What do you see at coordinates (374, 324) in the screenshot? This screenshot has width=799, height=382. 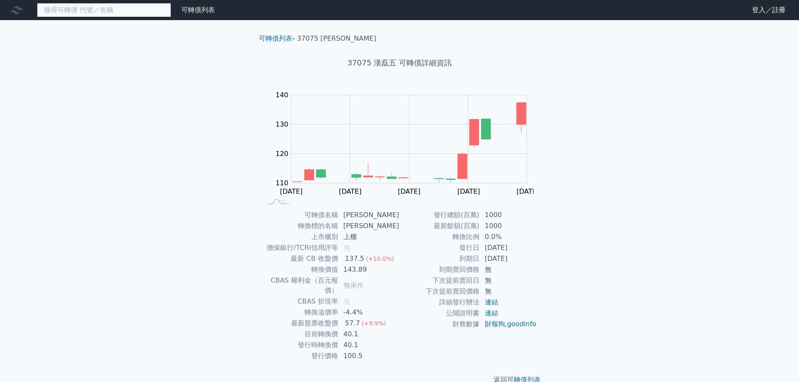 I see `span: (+9.9%)` at bounding box center [374, 324].